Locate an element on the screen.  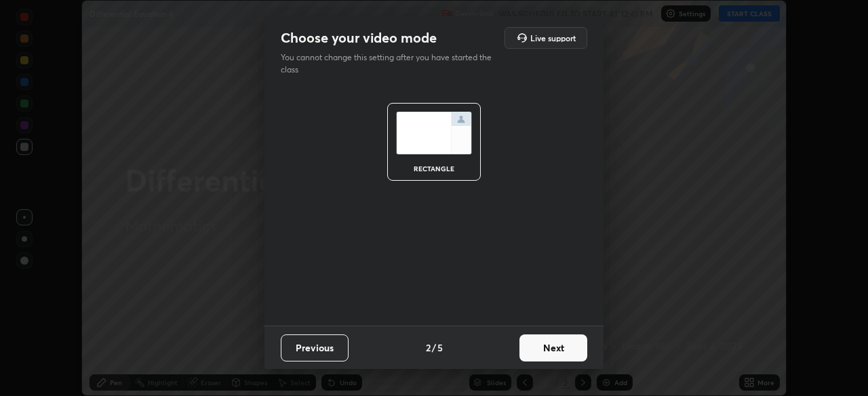
img: normalScreenIcon.ae25ed63.svg is located at coordinates (434, 133).